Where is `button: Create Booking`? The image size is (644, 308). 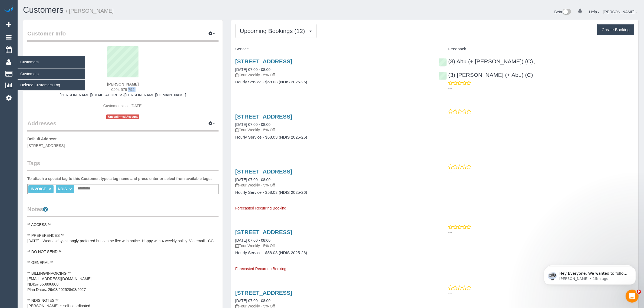
button: Create Booking is located at coordinates (616, 30).